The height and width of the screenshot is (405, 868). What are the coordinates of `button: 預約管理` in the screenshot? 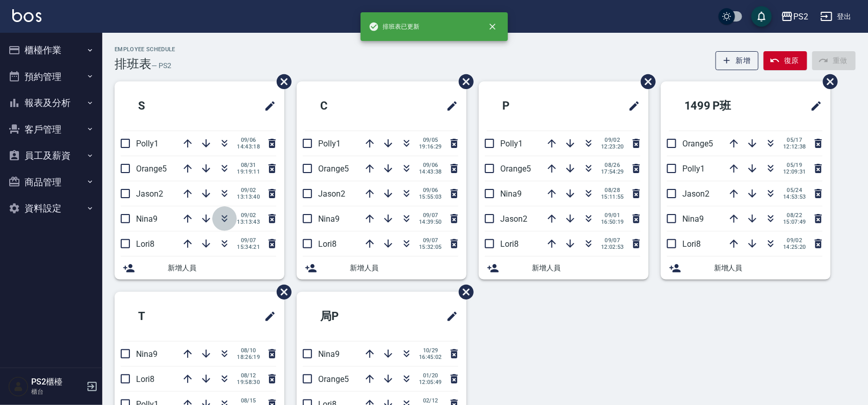 It's located at (51, 77).